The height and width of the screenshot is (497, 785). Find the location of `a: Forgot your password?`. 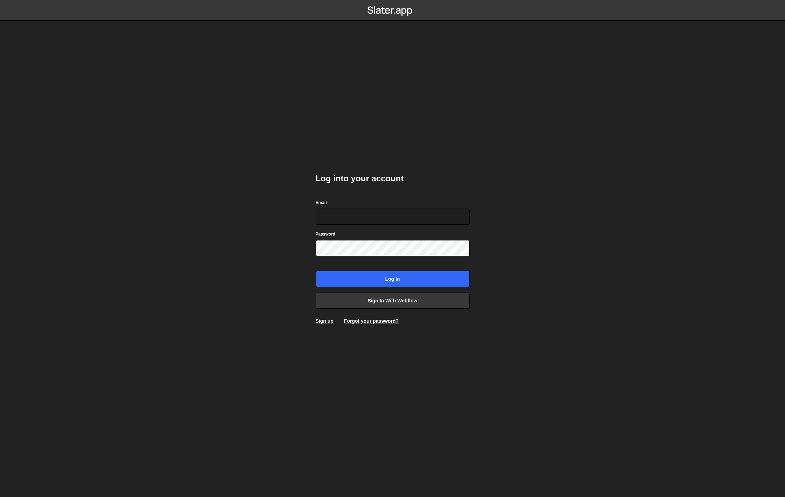

a: Forgot your password? is located at coordinates (371, 321).